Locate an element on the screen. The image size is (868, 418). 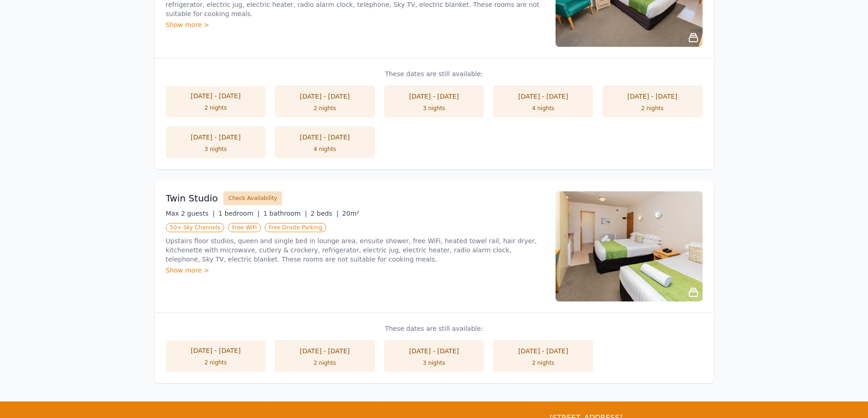
span: 50+ Sky Channels is located at coordinates (195, 228).